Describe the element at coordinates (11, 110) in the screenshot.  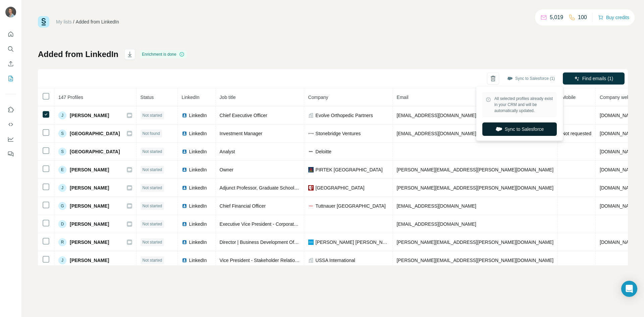
I see `button: Use Surfe on LinkedIn` at that location.